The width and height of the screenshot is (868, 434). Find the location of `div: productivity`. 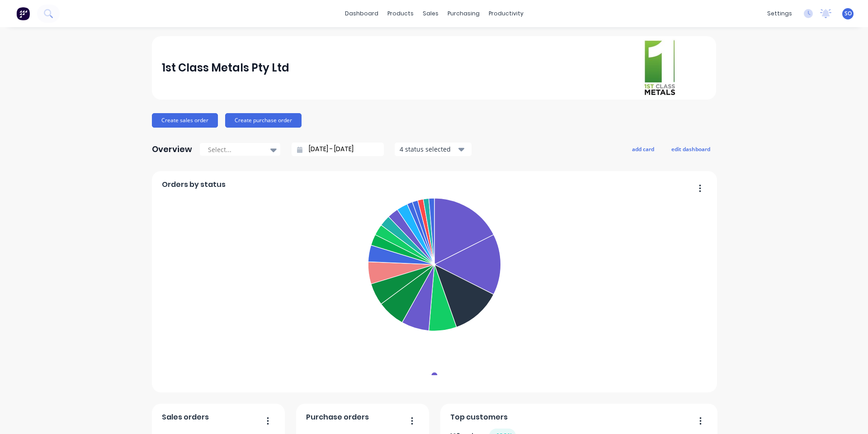

div: productivity is located at coordinates (506, 14).